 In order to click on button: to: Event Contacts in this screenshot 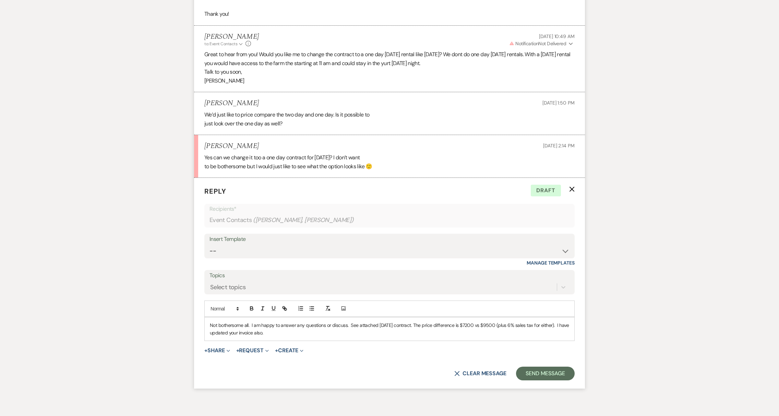, I will do `click(224, 44)`.